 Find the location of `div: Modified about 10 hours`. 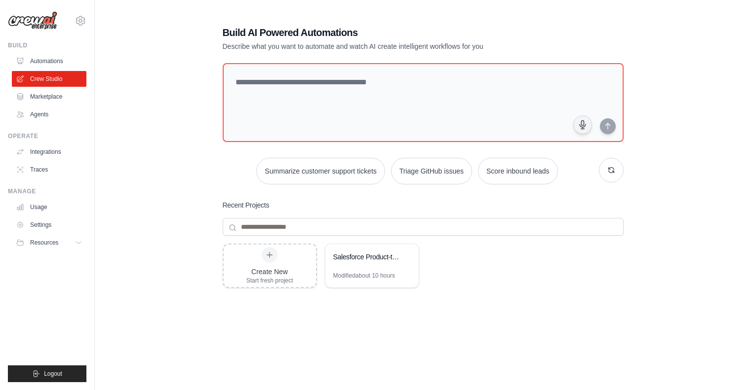

div: Modified about 10 hours is located at coordinates (364, 276).